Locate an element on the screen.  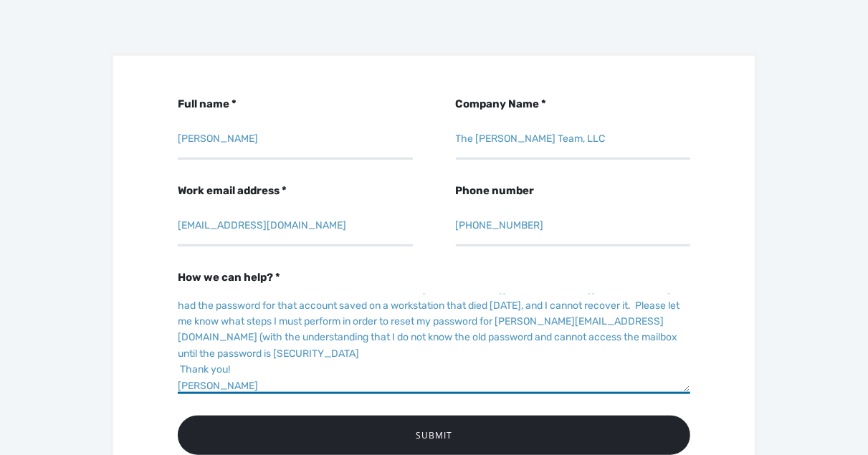
label: How we can help? * is located at coordinates (434, 332).